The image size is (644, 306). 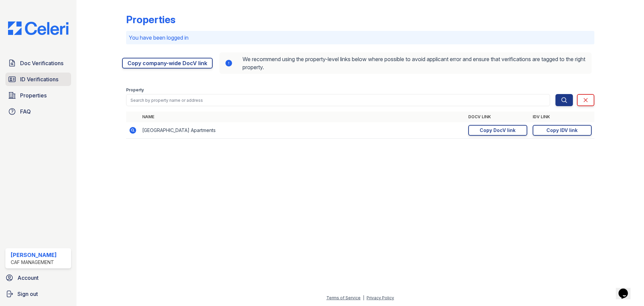 I want to click on a: Properties, so click(x=38, y=96).